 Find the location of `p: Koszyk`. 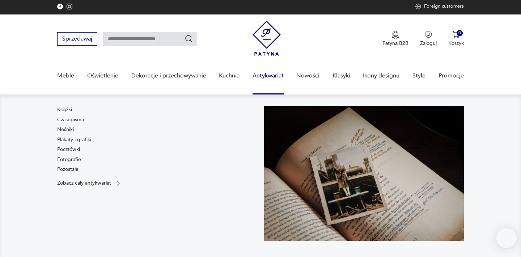

p: Koszyk is located at coordinates (456, 43).